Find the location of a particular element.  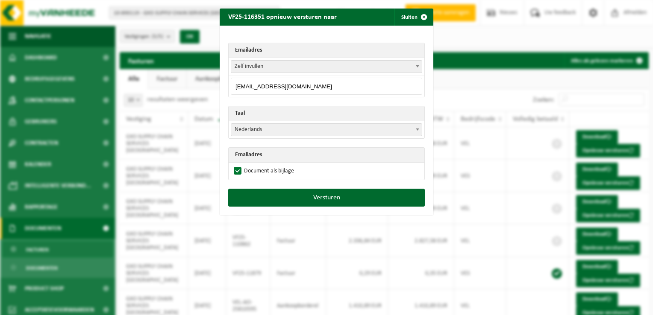

button: Sluiten is located at coordinates (413, 17).